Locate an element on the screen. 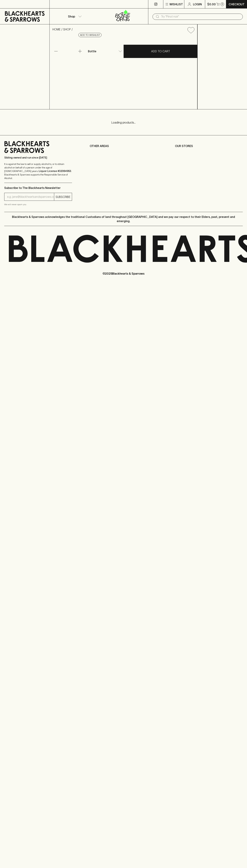 Image resolution: width=247 pixels, height=868 pixels. p: Blackhearts & Sparrows acknowledges the traditional Custodians of land throughout [GEOGRAPHIC_DAT... is located at coordinates (124, 219).